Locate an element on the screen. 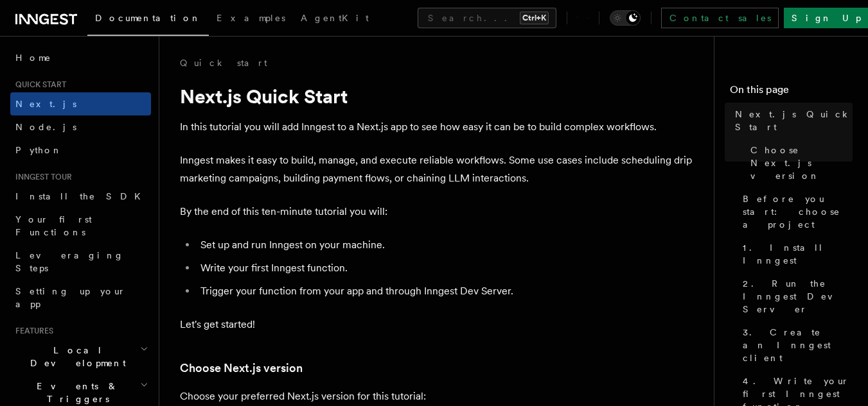 The height and width of the screenshot is (406, 868). a: Python is located at coordinates (80, 150).